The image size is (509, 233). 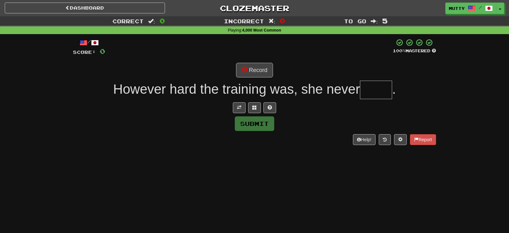 I want to click on span: Score:, so click(x=84, y=52).